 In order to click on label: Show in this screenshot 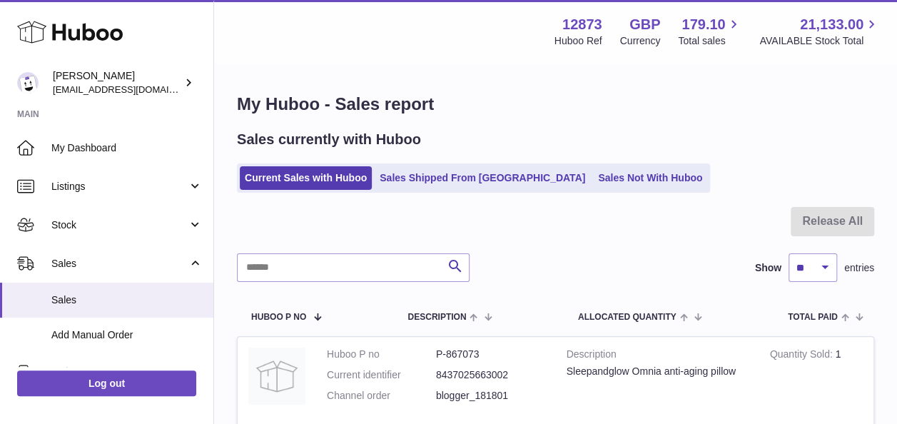, I will do `click(768, 268)`.